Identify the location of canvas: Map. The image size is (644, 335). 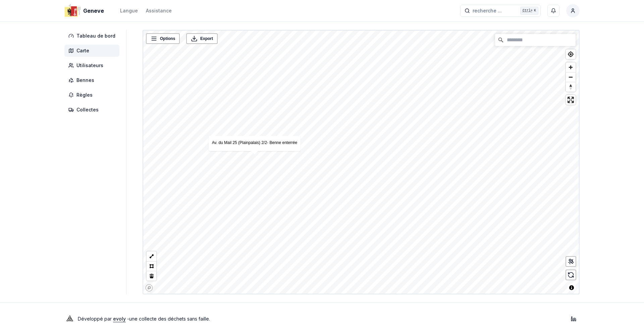
(363, 163).